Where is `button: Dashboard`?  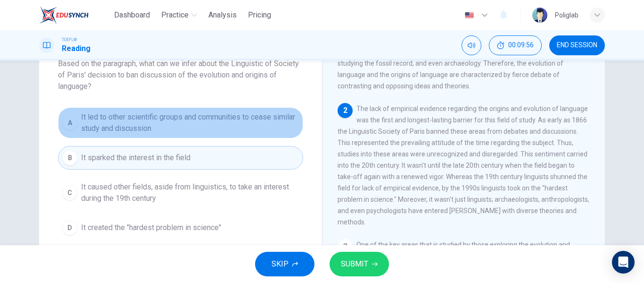
button: Dashboard is located at coordinates (132, 15).